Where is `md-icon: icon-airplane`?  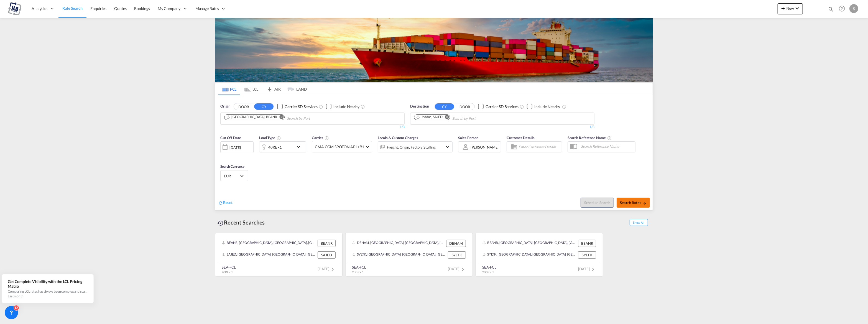
md-icon: icon-airplane is located at coordinates (269, 88).